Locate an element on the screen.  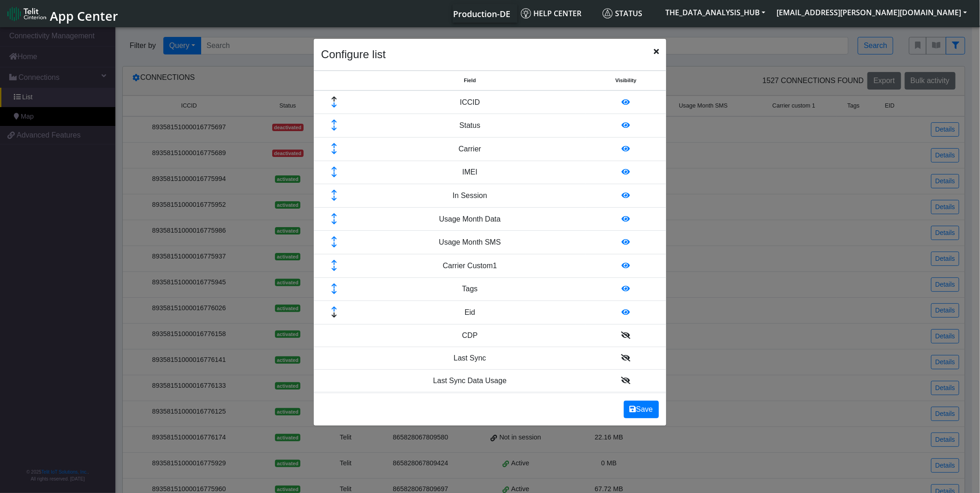
td: Usage Month Data is located at coordinates (470, 219).